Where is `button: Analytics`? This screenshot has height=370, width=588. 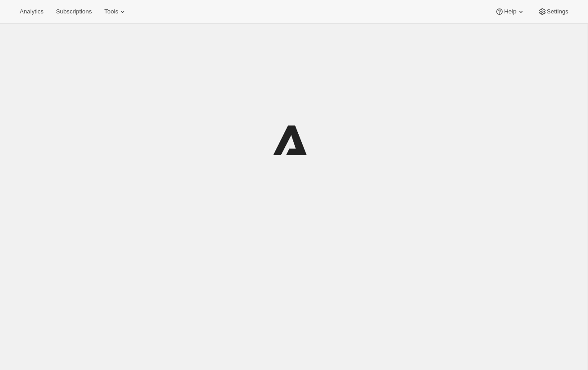 button: Analytics is located at coordinates (31, 12).